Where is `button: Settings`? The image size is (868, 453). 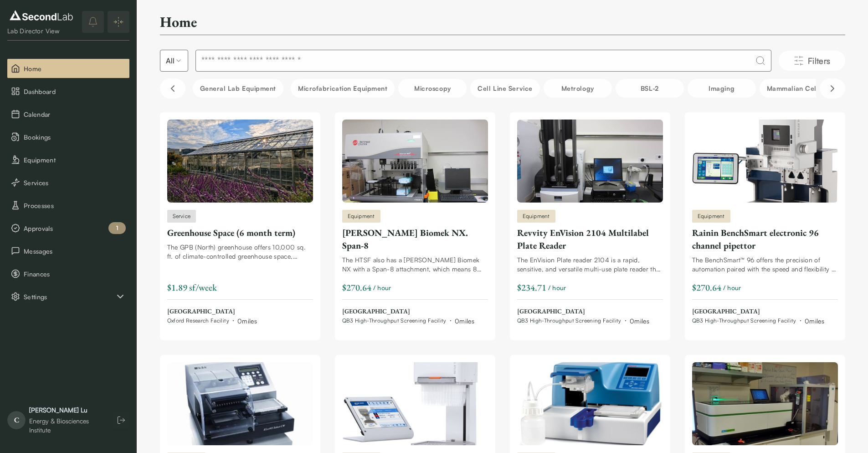
button: Settings is located at coordinates (68, 297).